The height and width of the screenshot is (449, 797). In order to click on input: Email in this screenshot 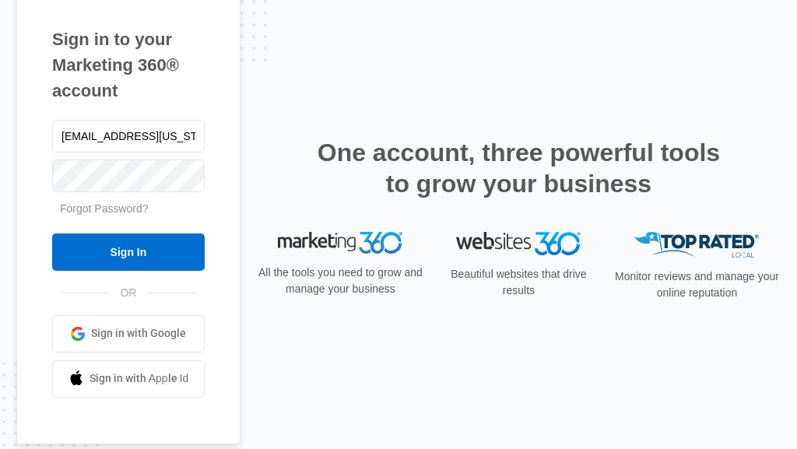, I will do `click(128, 136)`.